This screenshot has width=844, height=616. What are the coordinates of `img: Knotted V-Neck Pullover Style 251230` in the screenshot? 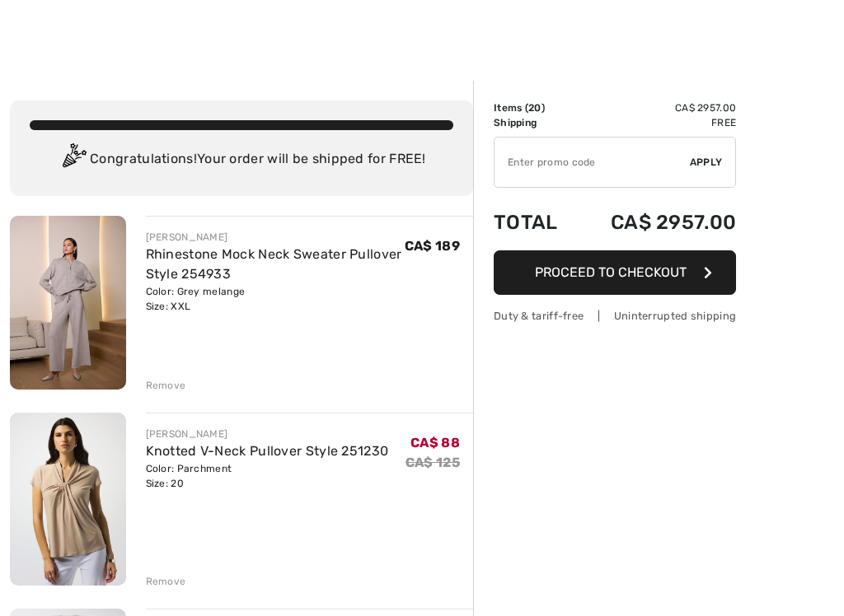 It's located at (68, 499).